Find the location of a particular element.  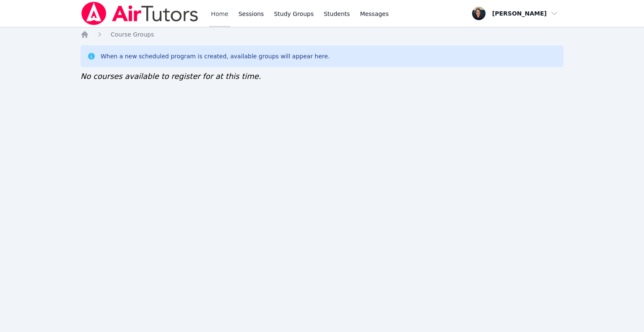

a: Course Groups is located at coordinates (132, 34).